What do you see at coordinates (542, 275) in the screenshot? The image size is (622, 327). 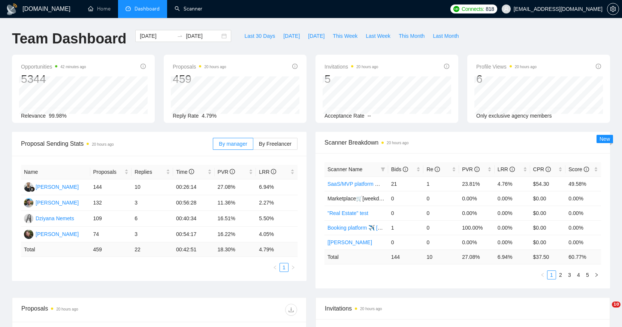 I see `li: Previous Page` at bounding box center [542, 275].